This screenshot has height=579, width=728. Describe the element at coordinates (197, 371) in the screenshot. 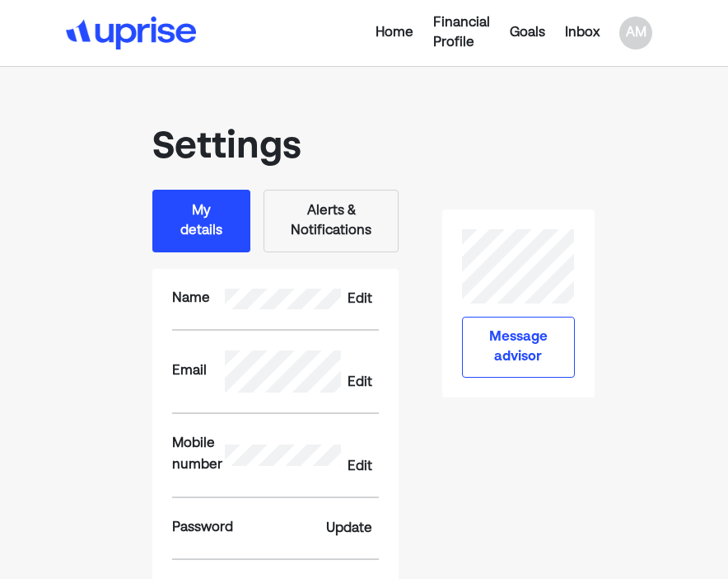

I see `div: Email` at that location.